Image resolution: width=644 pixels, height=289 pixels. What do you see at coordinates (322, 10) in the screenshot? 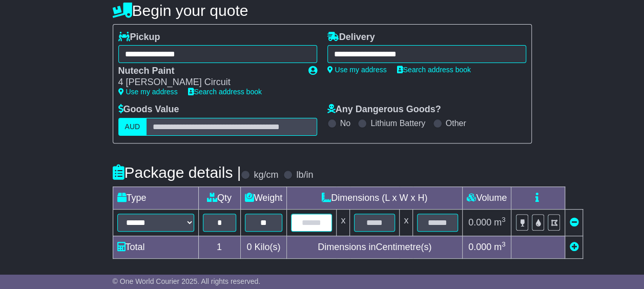
I see `h4: Begin your quote` at bounding box center [322, 10].